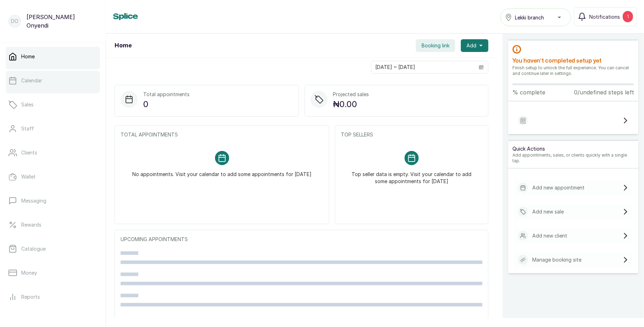 Image resolution: width=644 pixels, height=327 pixels. Describe the element at coordinates (29, 273) in the screenshot. I see `p: Money` at that location.